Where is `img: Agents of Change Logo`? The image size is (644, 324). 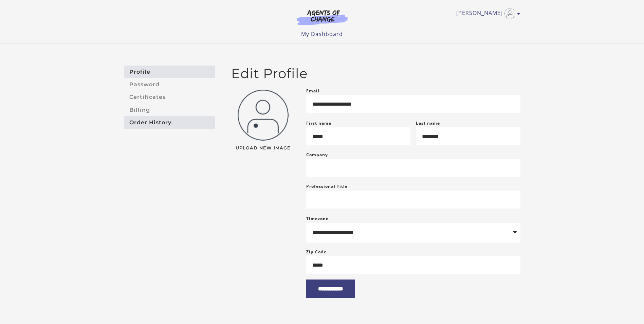 img: Agents of Change Logo is located at coordinates (322, 18).